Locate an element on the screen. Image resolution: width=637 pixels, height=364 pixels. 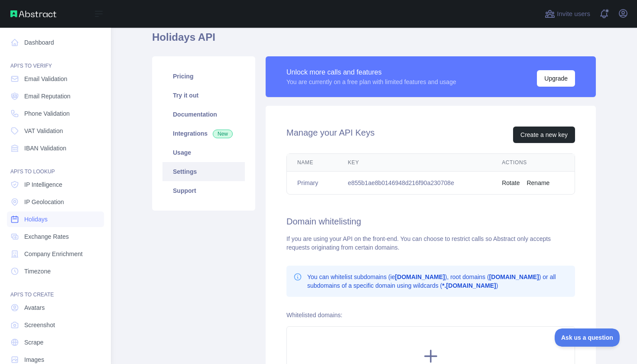
td: e855b1ae8b0146948d216f90a230708e is located at coordinates (415, 183).